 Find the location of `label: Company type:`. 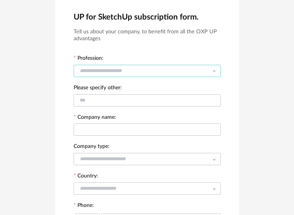

label: Company type: is located at coordinates (92, 147).